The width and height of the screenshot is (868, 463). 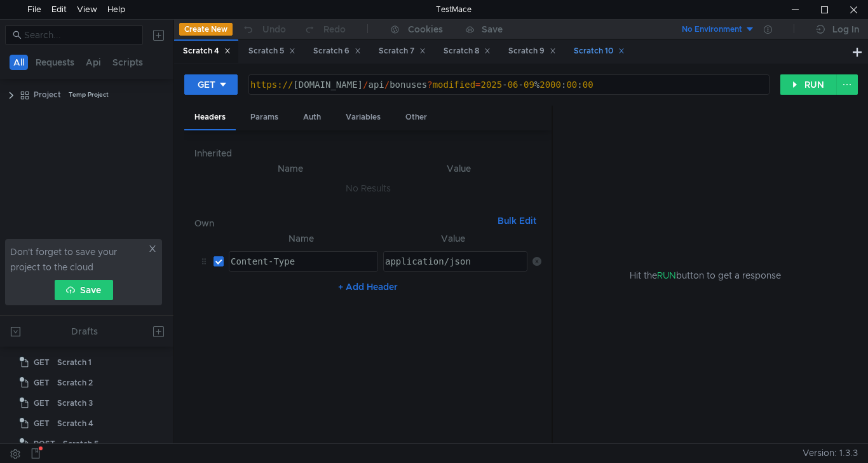 I want to click on span: Version: 1.3.3, so click(x=830, y=453).